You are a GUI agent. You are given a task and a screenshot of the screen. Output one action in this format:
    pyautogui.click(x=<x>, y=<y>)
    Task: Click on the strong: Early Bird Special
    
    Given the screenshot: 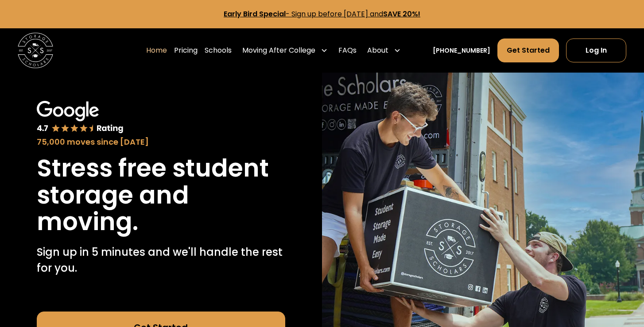 What is the action you would take?
    pyautogui.click(x=255, y=14)
    